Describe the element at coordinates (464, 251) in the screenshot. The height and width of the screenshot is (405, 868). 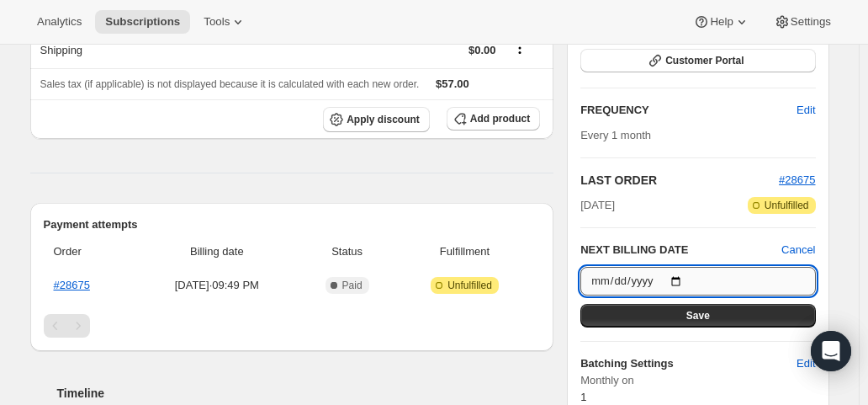
I see `span: Fulfillment` at that location.